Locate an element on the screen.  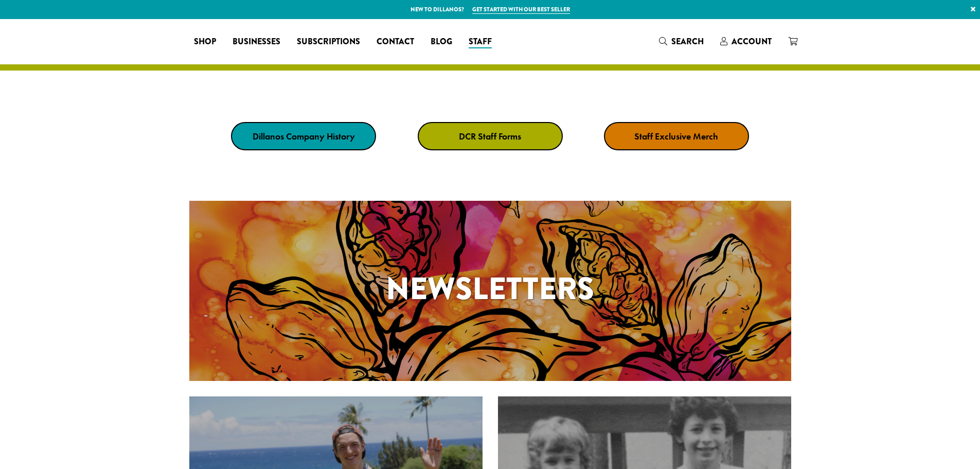
span: Contact is located at coordinates (395, 42).